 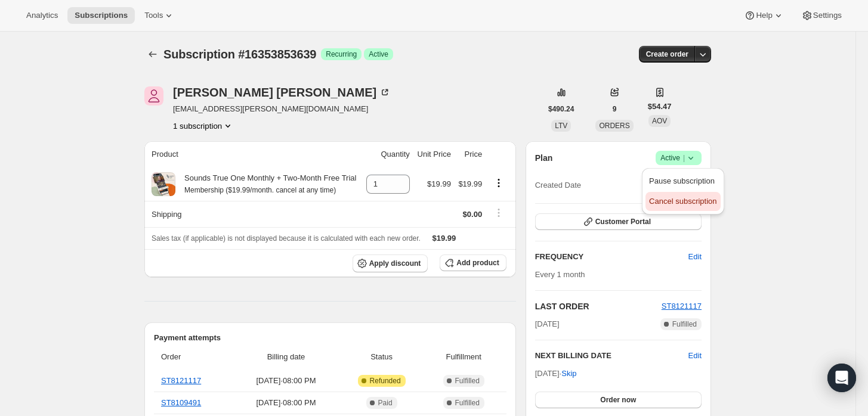 What do you see at coordinates (544, 158) in the screenshot?
I see `h2: Plan` at bounding box center [544, 158].